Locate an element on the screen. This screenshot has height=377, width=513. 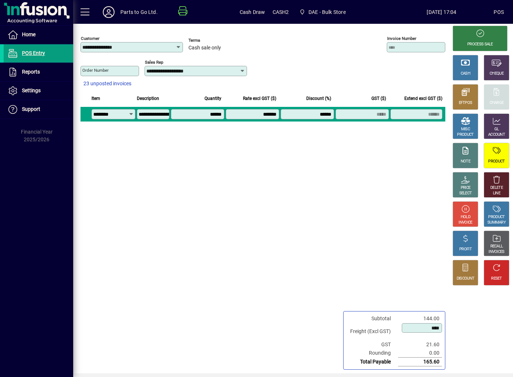
span: Settings is located at coordinates (31, 90).